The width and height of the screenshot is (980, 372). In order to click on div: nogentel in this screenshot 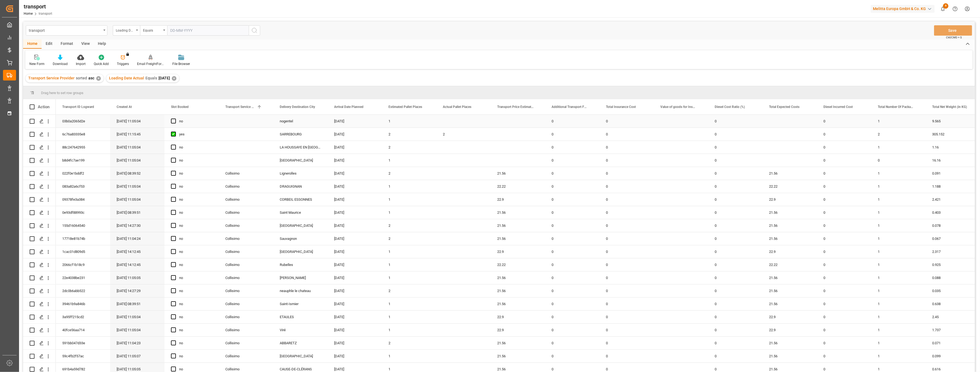, I will do `click(301, 121)`.